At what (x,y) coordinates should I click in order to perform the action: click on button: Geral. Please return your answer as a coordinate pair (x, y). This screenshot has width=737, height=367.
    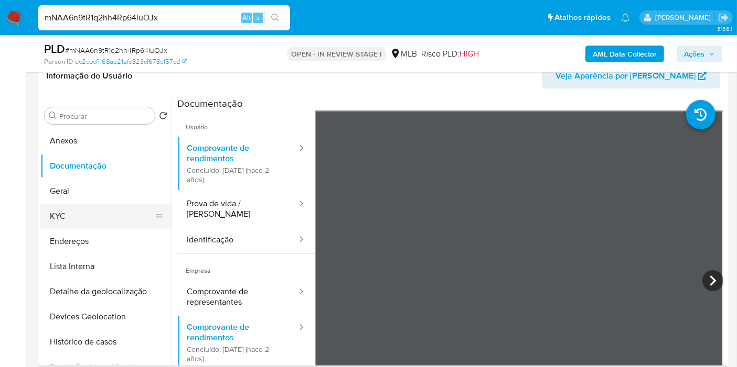
    Looking at the image, I should click on (106, 191).